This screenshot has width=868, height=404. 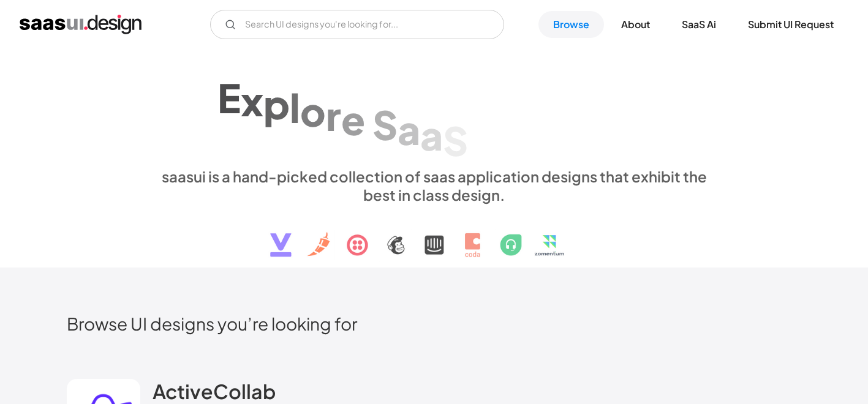 I want to click on form: Email Form, so click(x=357, y=24).